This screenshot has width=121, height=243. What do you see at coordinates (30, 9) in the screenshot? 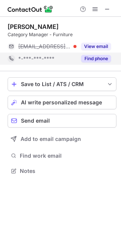
I see `img: ContactOut v5.3.10` at bounding box center [30, 9].